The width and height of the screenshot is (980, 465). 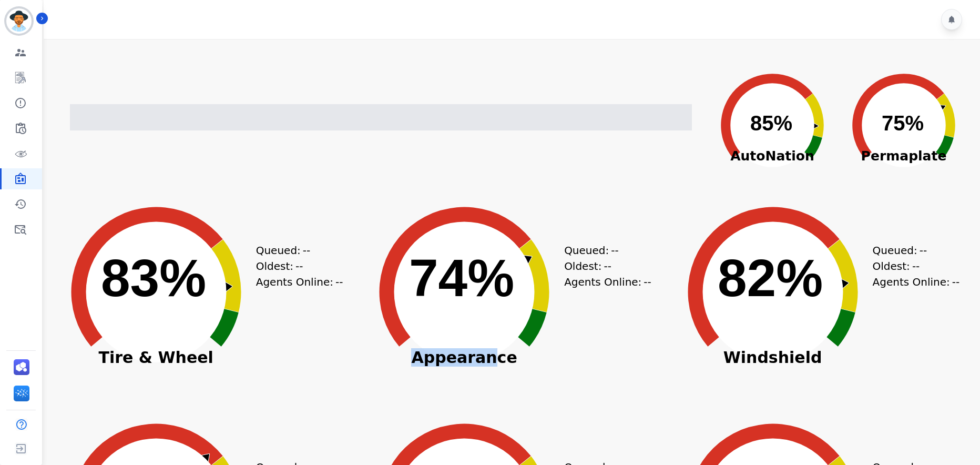 I want to click on text: 75%, so click(x=903, y=123).